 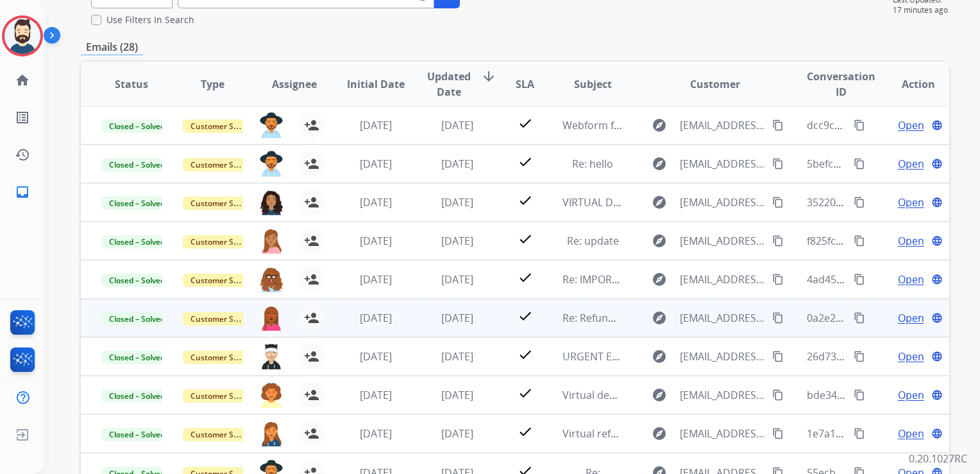 I want to click on mat-icon: history, so click(x=23, y=154).